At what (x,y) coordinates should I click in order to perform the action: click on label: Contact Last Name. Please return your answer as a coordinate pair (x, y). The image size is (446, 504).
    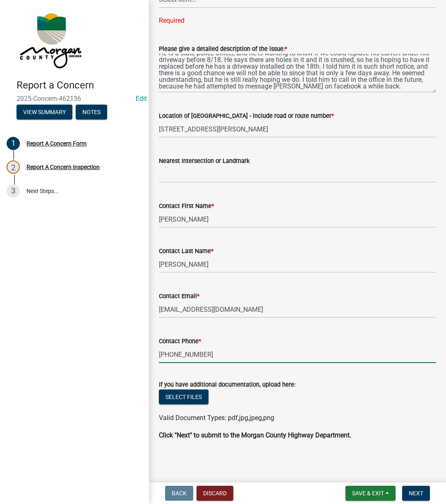
    Looking at the image, I should click on (186, 252).